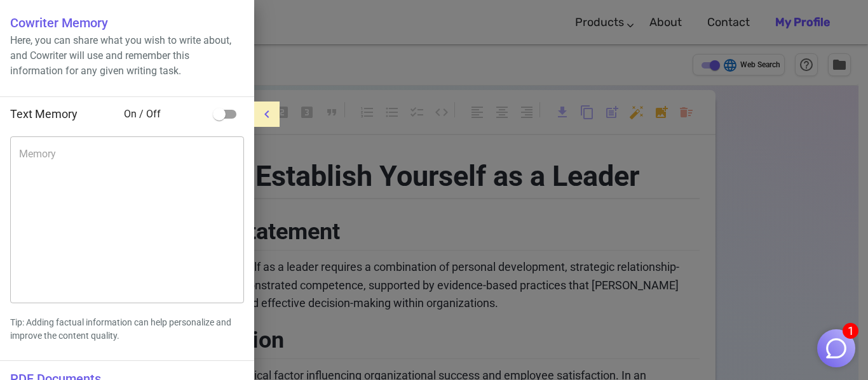 The image size is (868, 380). What do you see at coordinates (165, 114) in the screenshot?
I see `span: On / Off` at bounding box center [165, 114].